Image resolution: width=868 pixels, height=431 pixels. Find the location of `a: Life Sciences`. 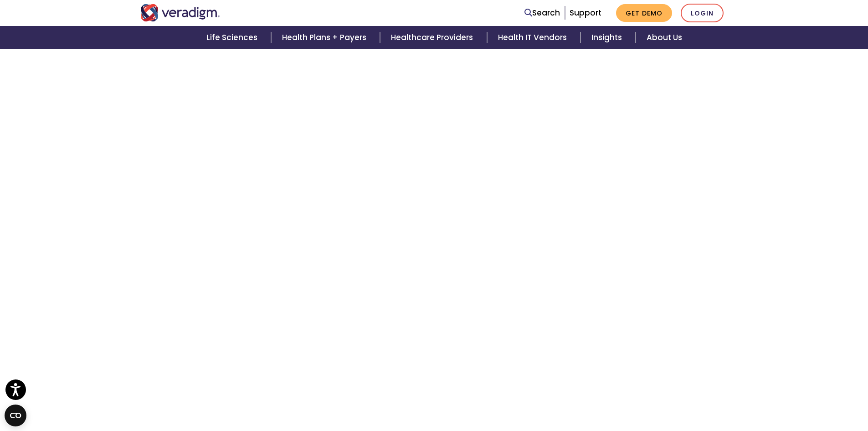

a: Life Sciences is located at coordinates (234, 37).